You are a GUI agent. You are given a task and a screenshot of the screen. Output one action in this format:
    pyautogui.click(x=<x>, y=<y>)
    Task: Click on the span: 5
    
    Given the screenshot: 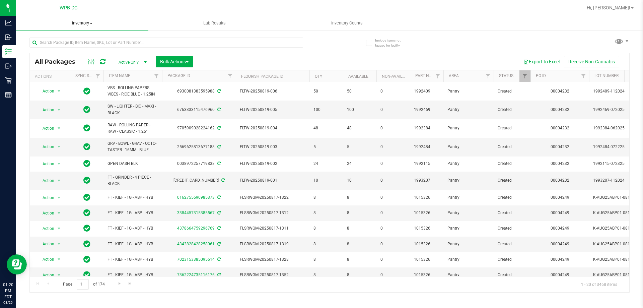 What is the action you would take?
    pyautogui.click(x=326, y=147)
    